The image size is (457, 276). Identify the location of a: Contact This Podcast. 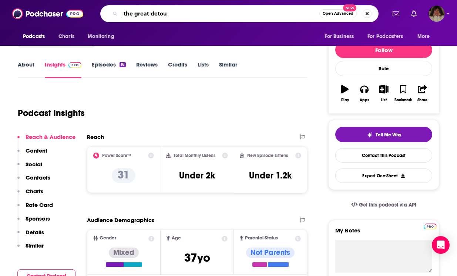
(384, 155).